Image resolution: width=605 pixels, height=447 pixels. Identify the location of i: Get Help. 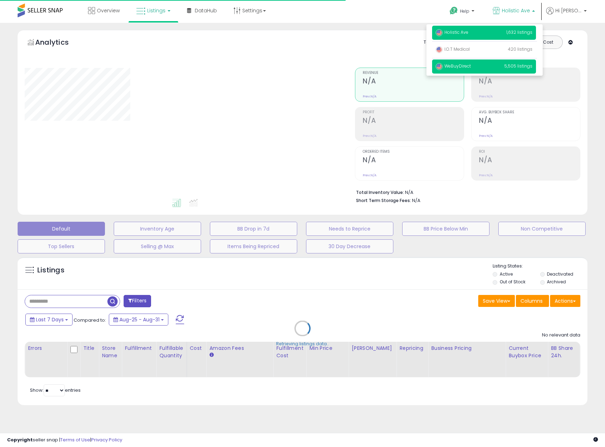
(453, 11).